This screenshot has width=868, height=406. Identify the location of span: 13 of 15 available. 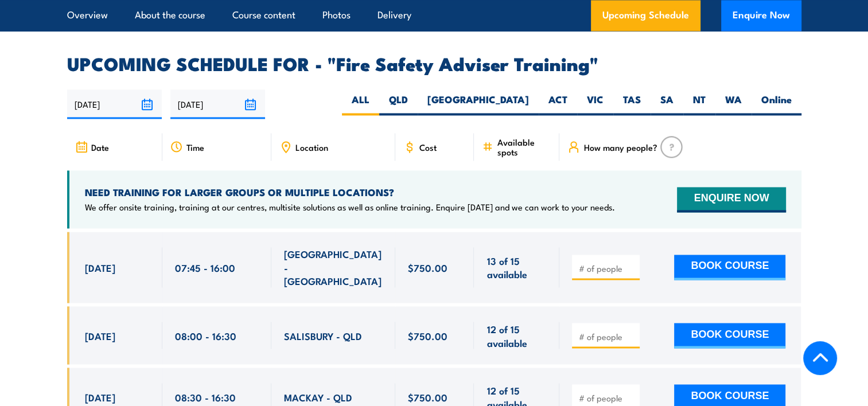
(516, 267).